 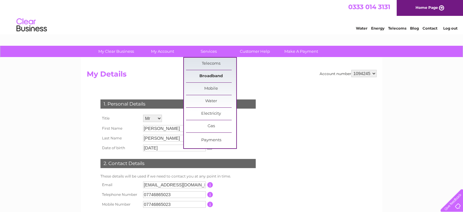 What do you see at coordinates (211, 89) in the screenshot?
I see `a: Mobile` at bounding box center [211, 89].